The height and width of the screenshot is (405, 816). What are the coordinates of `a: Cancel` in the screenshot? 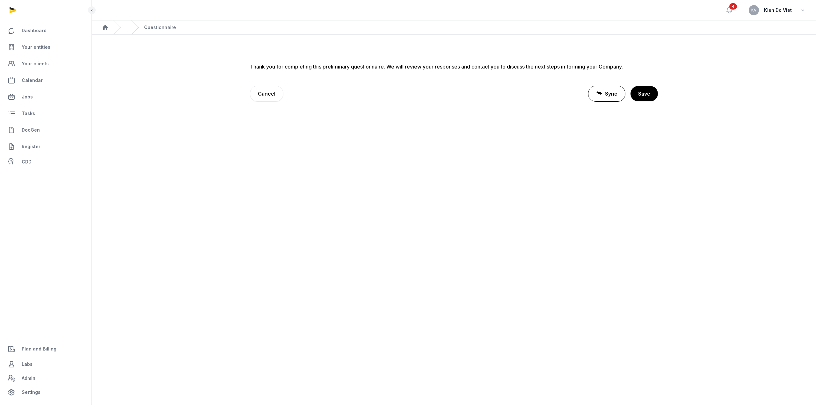 It's located at (267, 94).